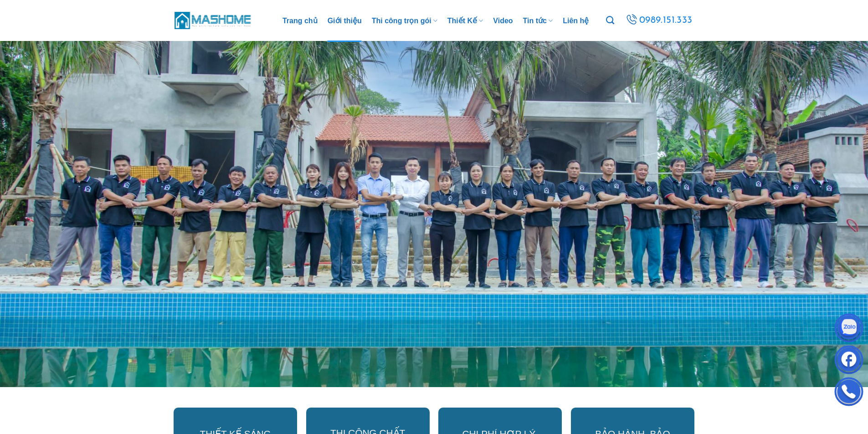  I want to click on img: Zalo, so click(849, 329).